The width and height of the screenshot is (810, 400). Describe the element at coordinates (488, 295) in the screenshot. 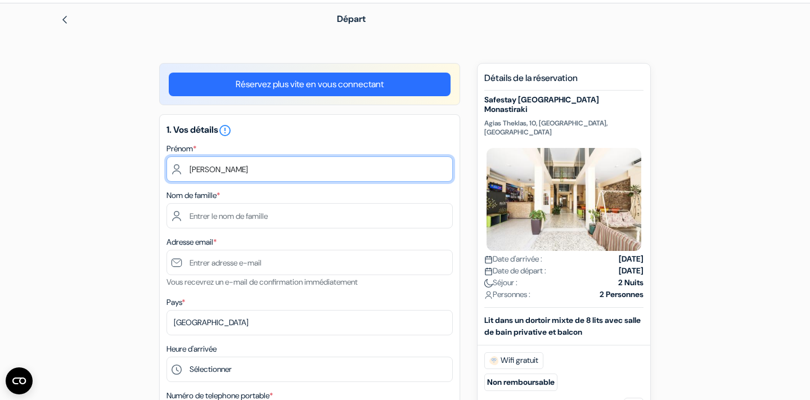

I see `img: user_icon.svg` at that location.